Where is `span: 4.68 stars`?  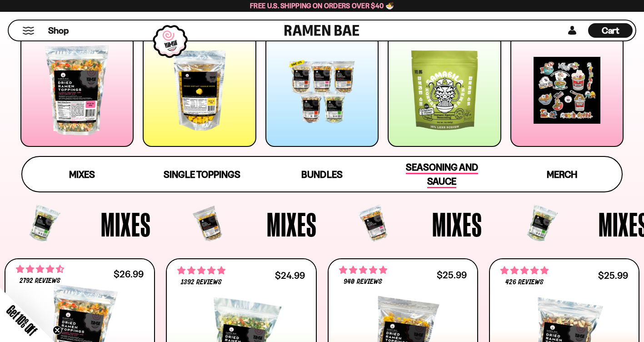
span: 4.68 stars is located at coordinates (40, 269).